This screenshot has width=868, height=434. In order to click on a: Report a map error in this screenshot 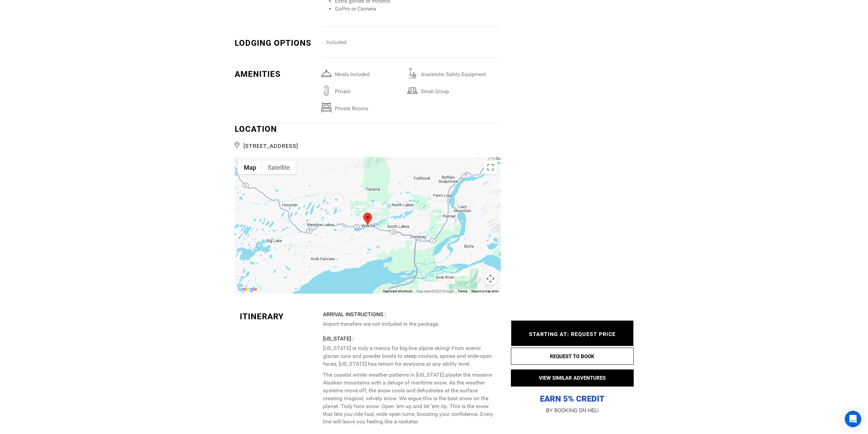, I will do `click(485, 291)`.